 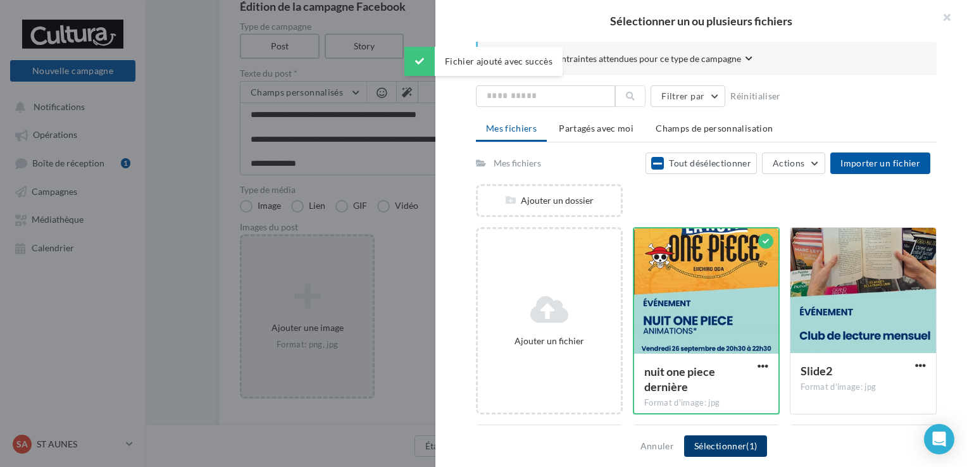 I want to click on span: Slide2, so click(x=816, y=371).